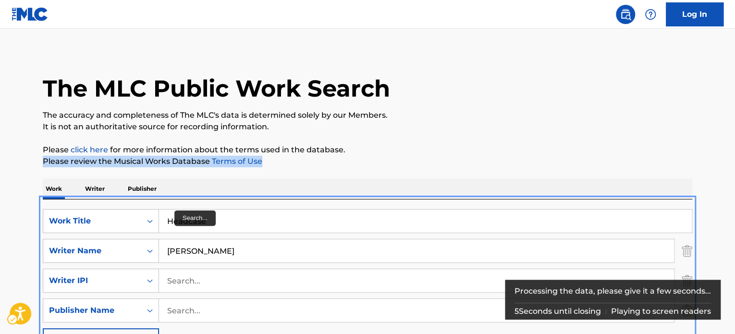 The height and width of the screenshot is (334, 735). What do you see at coordinates (367, 150) in the screenshot?
I see `p: Please for more information about the terms used in the database.` at bounding box center [367, 150].